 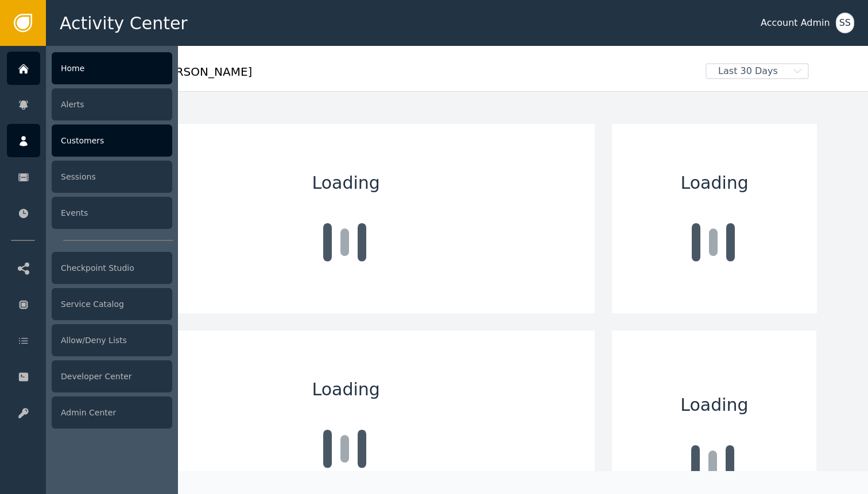 I want to click on a: Sessions, so click(x=90, y=177).